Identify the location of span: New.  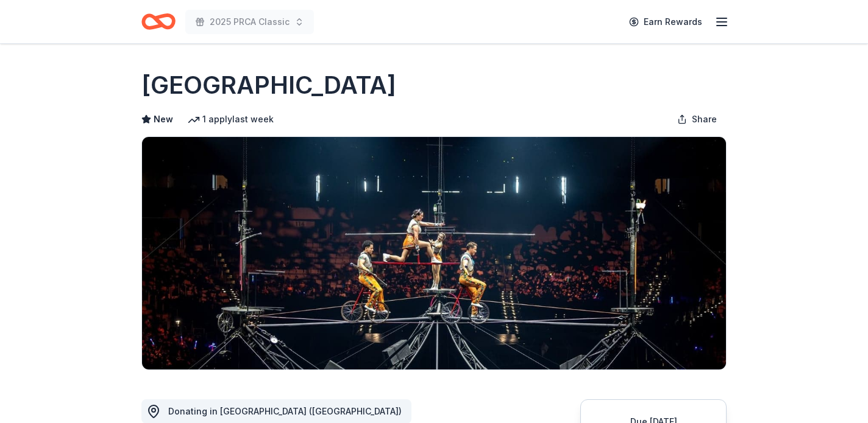
(163, 120).